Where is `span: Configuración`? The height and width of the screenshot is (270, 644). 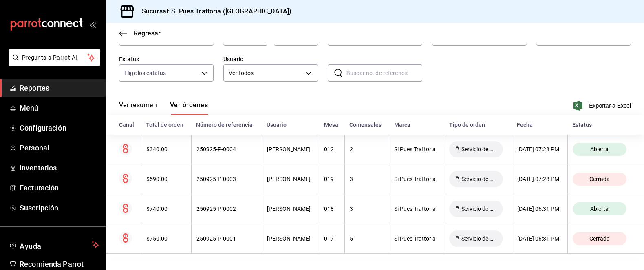 span: Configuración is located at coordinates (59, 128).